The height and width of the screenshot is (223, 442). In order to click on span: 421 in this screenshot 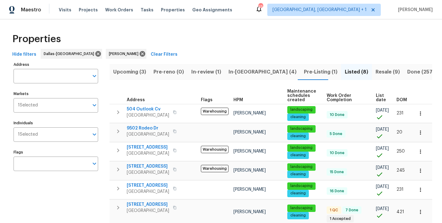, I will do `click(400, 212)`.